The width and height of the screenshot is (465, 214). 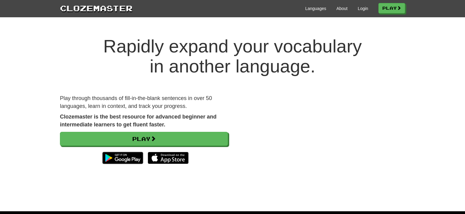 I want to click on img: Download_on_the_App_Store_Badge_US-UK_135x40-25178aeef6eb6b83b96f5f2d004eda3bffbb37122de64afbaef7..., so click(x=168, y=158).